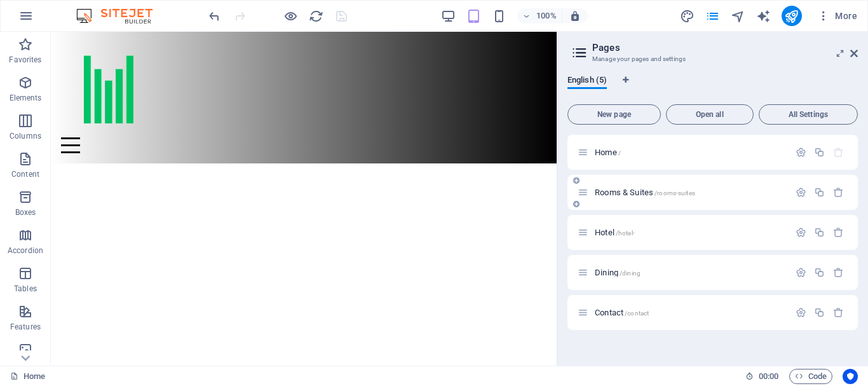 This screenshot has width=868, height=386. Describe the element at coordinates (690, 192) in the screenshot. I see `div: Rooms & Suites/rooms-suites` at that location.